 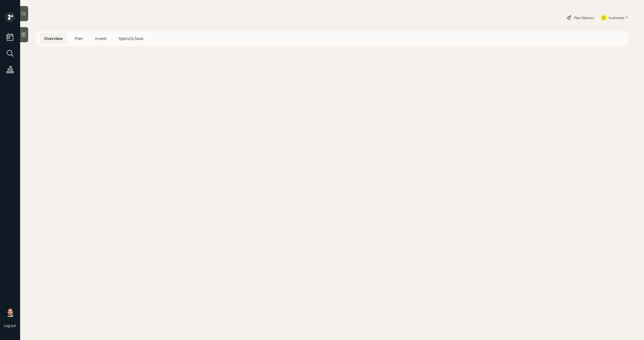 I want to click on span: Invest, so click(x=100, y=38).